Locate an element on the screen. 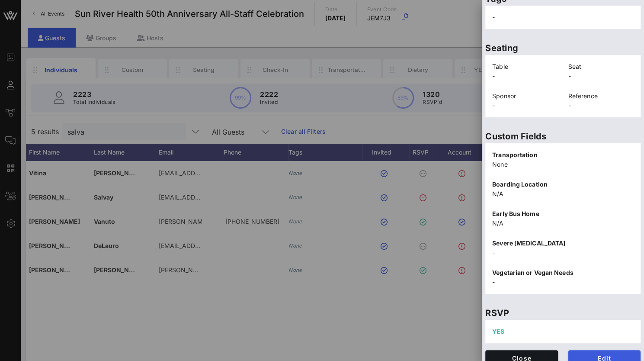 The width and height of the screenshot is (644, 361). p: Seat is located at coordinates (601, 67).